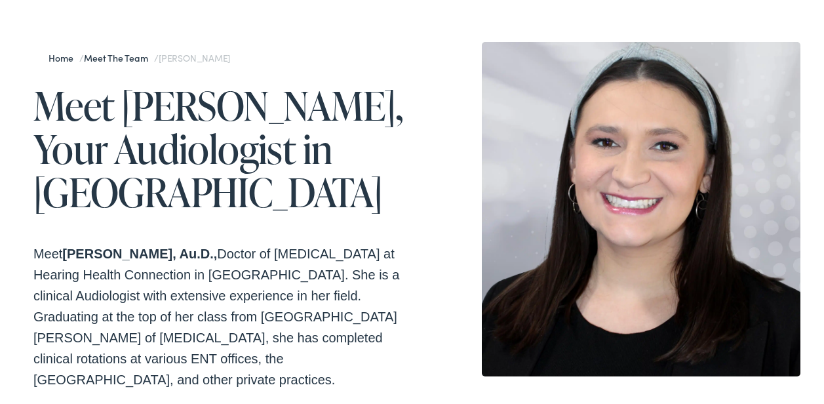 The width and height of the screenshot is (824, 404). Describe the element at coordinates (119, 55) in the screenshot. I see `a: Meet the Team` at that location.